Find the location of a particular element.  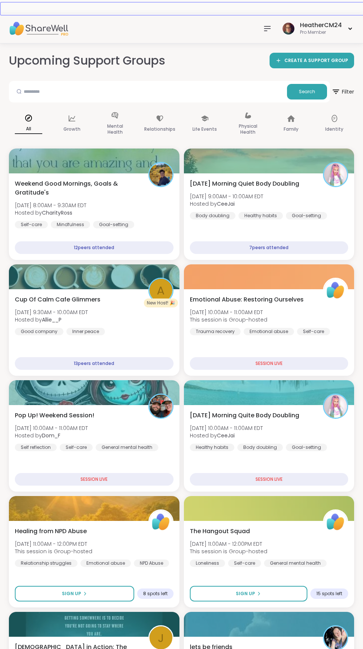

a: CREATE A SUPPORT GROUP is located at coordinates (312, 60).